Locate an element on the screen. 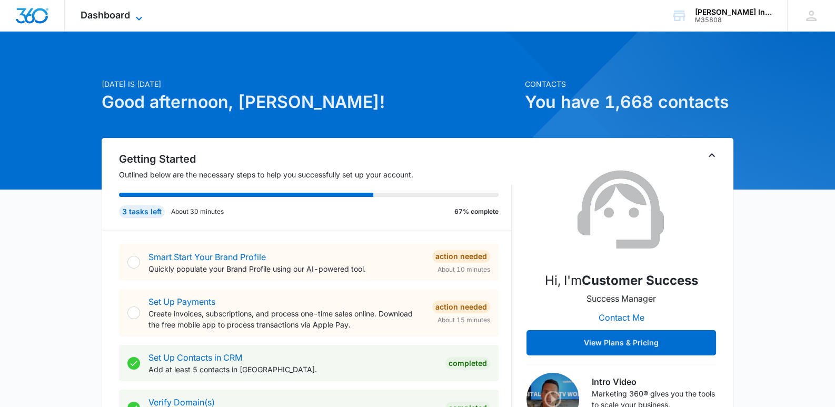 The height and width of the screenshot is (407, 835). h3: Intro Video is located at coordinates (654, 382).